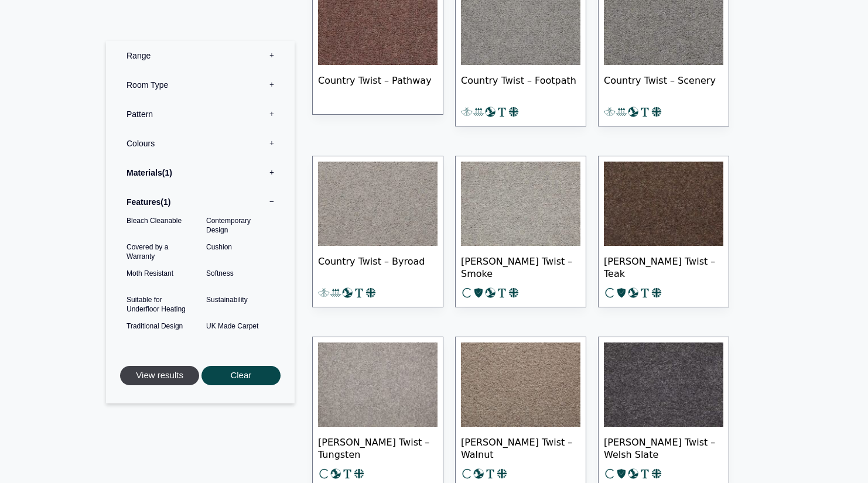  I want to click on span: Country Twist – Byroad, so click(377, 266).